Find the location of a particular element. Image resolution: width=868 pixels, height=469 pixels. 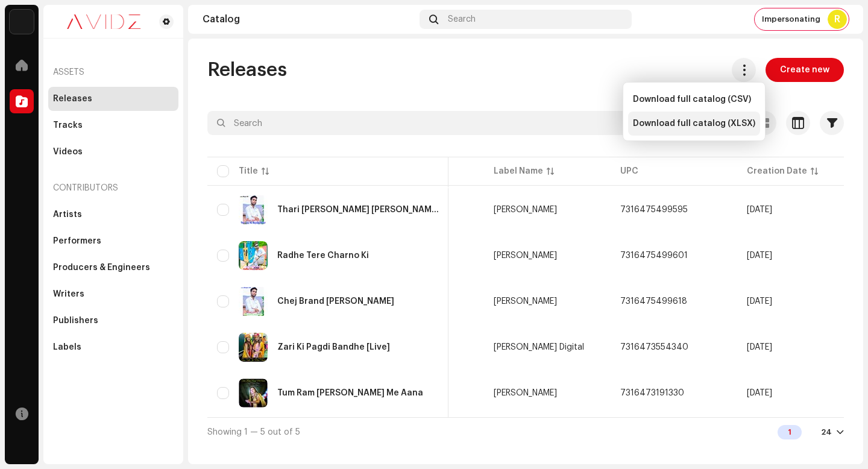

re-m-nav-item: Labels is located at coordinates (113, 347).